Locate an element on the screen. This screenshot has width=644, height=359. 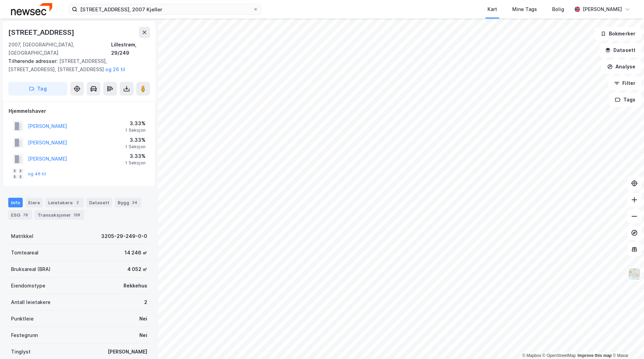
div: Kart is located at coordinates (492, 10).